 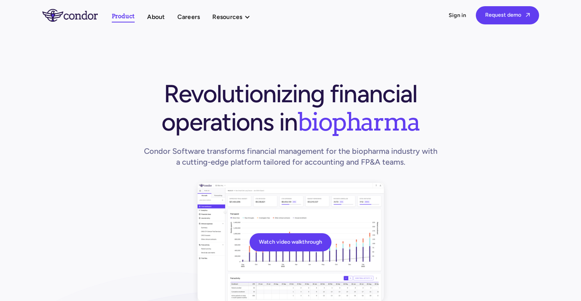 What do you see at coordinates (77, 15) in the screenshot?
I see `a: home` at bounding box center [77, 15].